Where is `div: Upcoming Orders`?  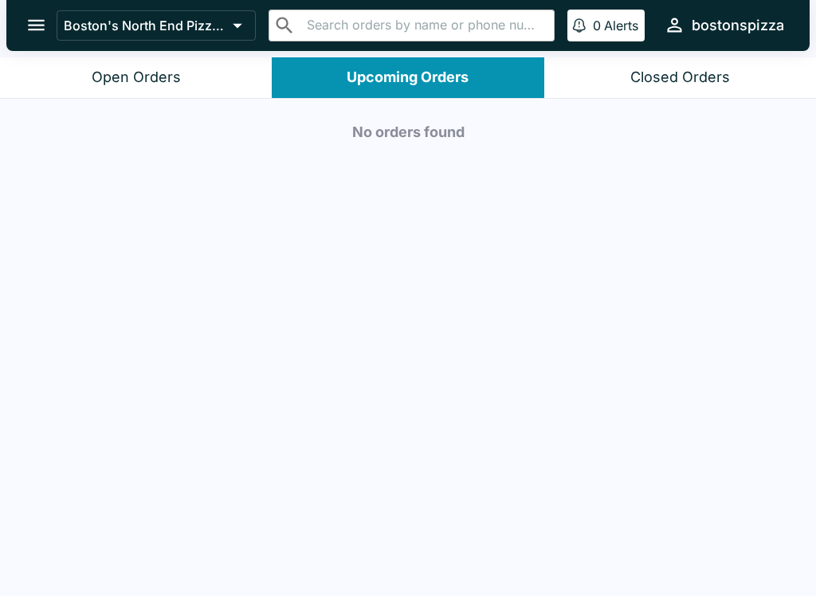
div: Upcoming Orders is located at coordinates (407, 77).